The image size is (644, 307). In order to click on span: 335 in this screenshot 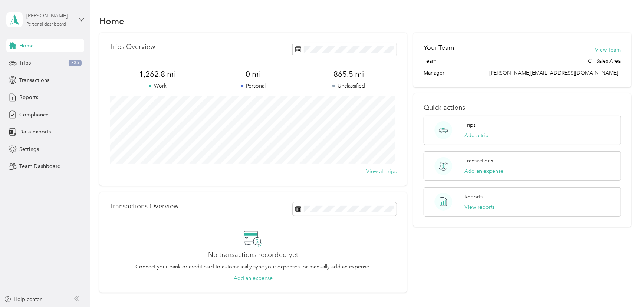, I will do `click(75, 63)`.